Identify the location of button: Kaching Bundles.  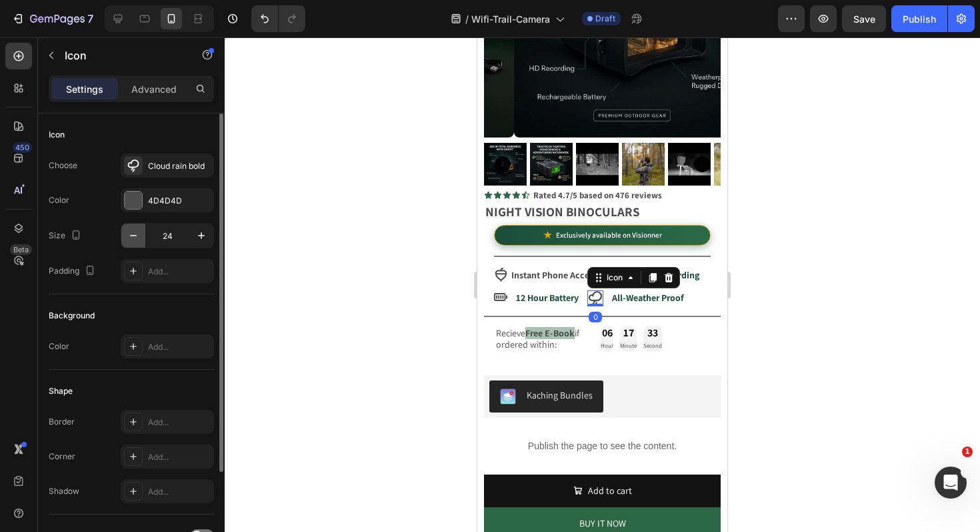
(68, 359).